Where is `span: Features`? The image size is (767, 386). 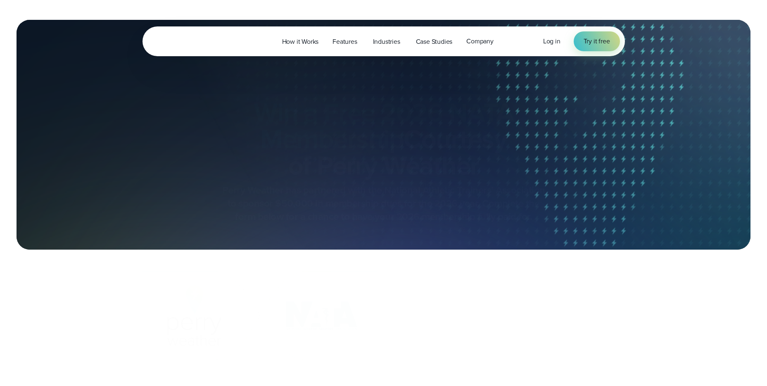
span: Features is located at coordinates (344, 42).